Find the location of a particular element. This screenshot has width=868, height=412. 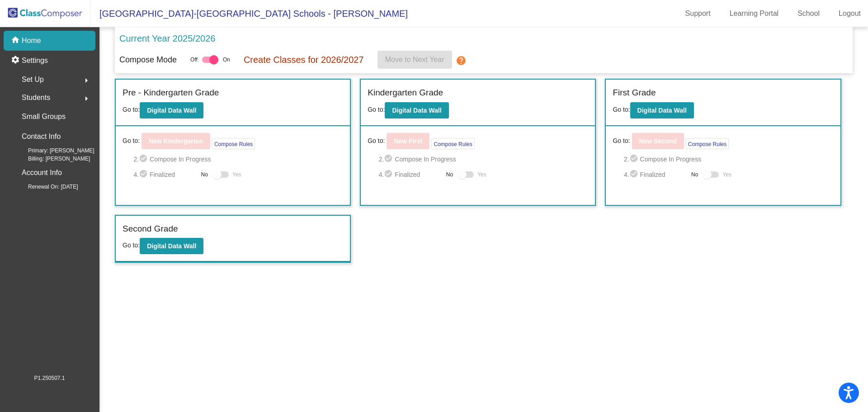

span: Off is located at coordinates (194, 60).